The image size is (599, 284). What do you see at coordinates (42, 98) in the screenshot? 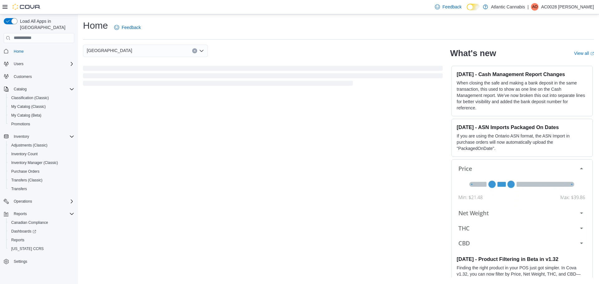
I see `button: Classification (Classic)` at bounding box center [42, 98].